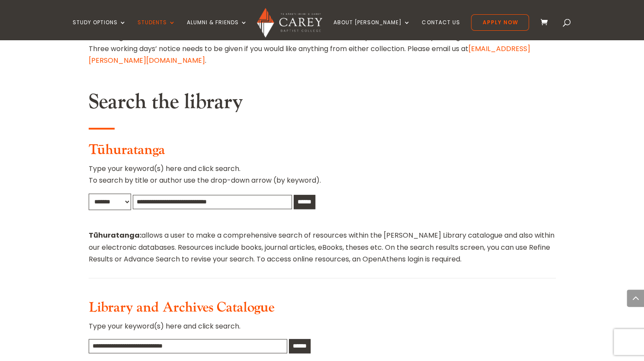 This screenshot has height=361, width=644. Describe the element at coordinates (500, 23) in the screenshot. I see `a: Apply Now` at that location.